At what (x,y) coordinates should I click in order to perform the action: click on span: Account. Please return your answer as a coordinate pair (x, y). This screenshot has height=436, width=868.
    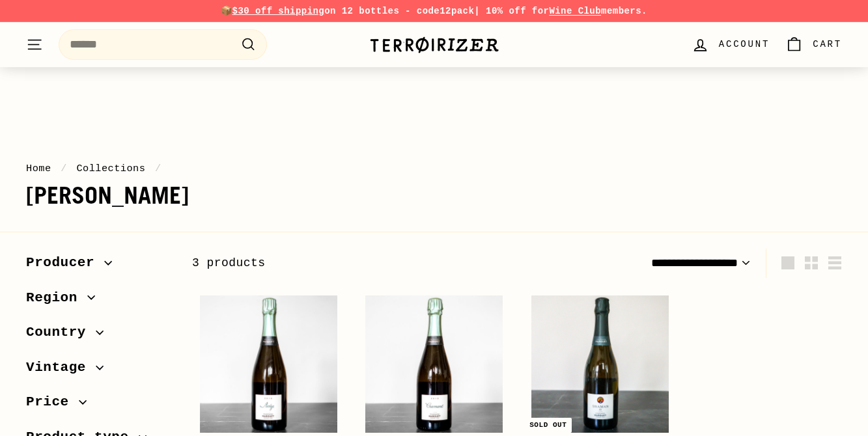
    Looking at the image, I should click on (744, 45).